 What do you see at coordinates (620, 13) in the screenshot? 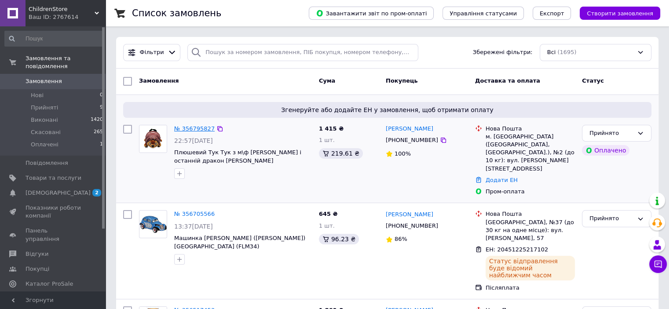
I see `button: Створити замовлення` at bounding box center [620, 13].